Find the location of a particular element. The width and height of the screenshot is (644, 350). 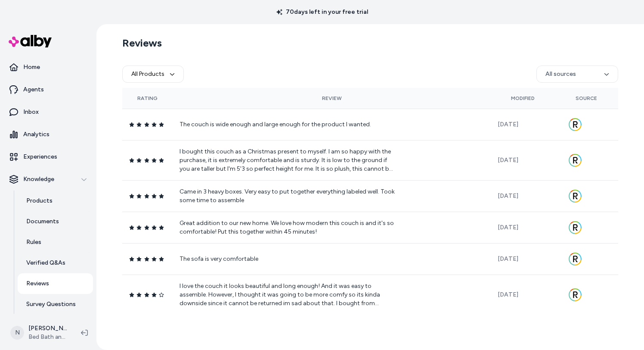

p: Inbox is located at coordinates (31, 112).